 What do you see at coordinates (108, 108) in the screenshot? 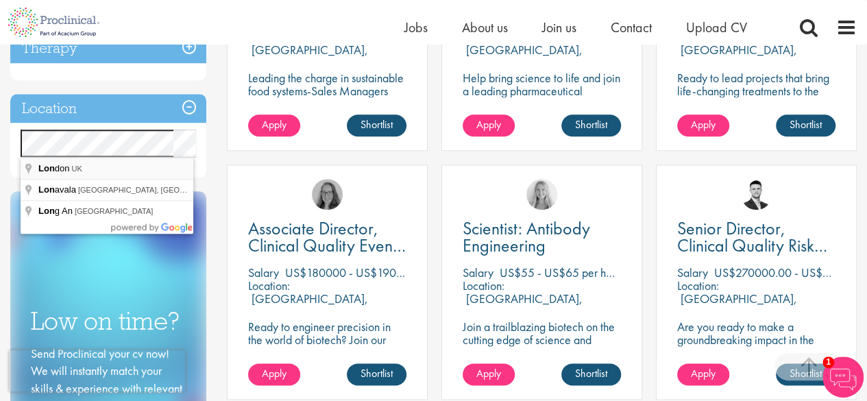
I see `h3: Location` at bounding box center [108, 108].